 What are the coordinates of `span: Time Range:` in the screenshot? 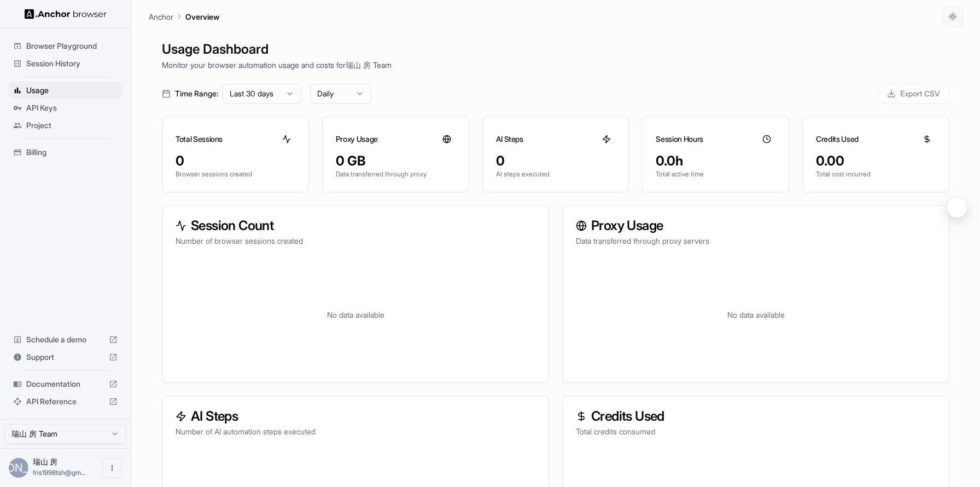 It's located at (196, 94).